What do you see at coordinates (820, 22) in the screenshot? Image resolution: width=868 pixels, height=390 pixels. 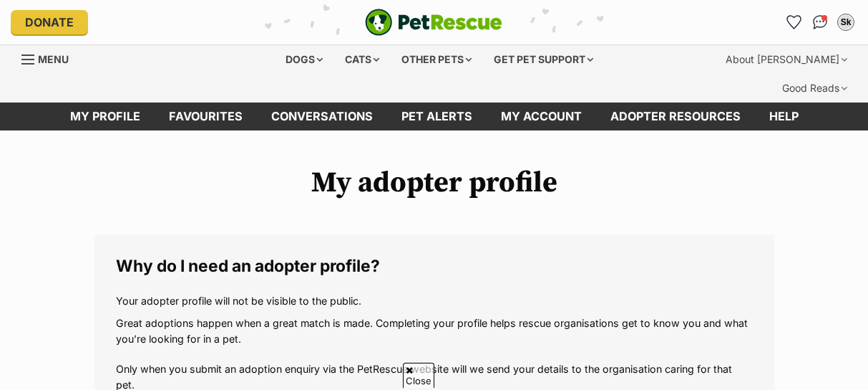 I see `ul: Account quick links` at bounding box center [820, 22].